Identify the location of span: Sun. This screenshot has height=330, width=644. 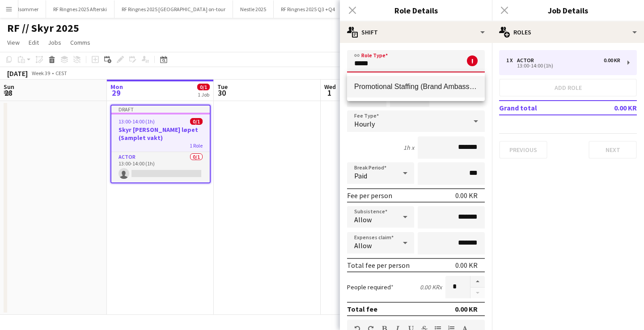
(9, 87).